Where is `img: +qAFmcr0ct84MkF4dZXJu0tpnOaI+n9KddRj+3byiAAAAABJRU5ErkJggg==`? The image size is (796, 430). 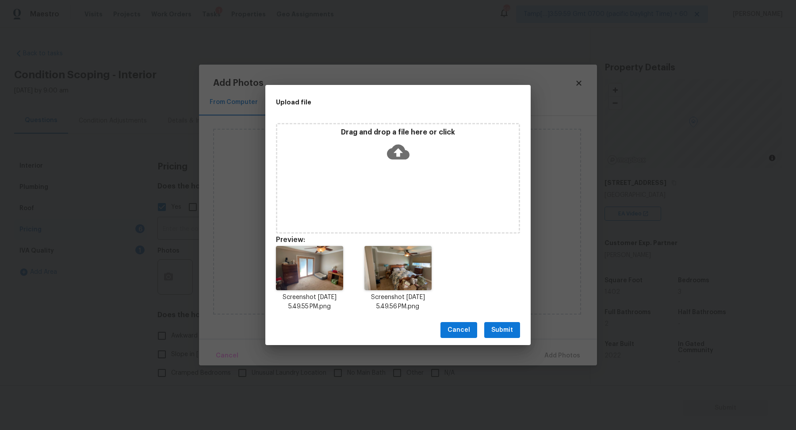
img: +qAFmcr0ct84MkF4dZXJu0tpnOaI+n9KddRj+3byiAAAAABJRU5ErkJggg== is located at coordinates (310, 268).